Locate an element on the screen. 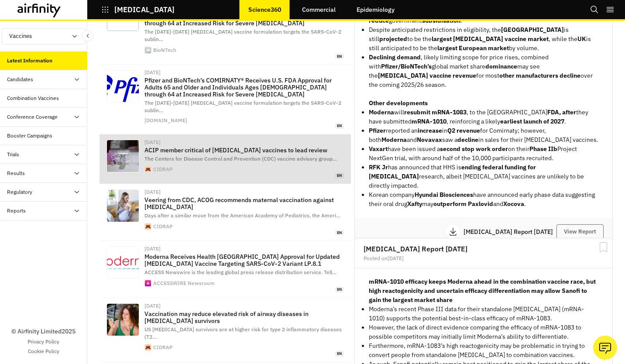  svg: Bookmark Report is located at coordinates (603, 247).